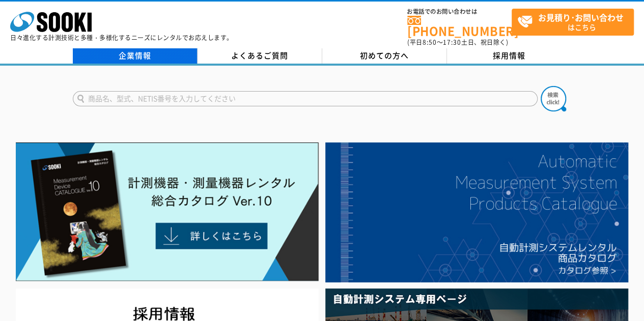  What do you see at coordinates (260, 56) in the screenshot?
I see `a: よくあるご質問` at bounding box center [260, 56].